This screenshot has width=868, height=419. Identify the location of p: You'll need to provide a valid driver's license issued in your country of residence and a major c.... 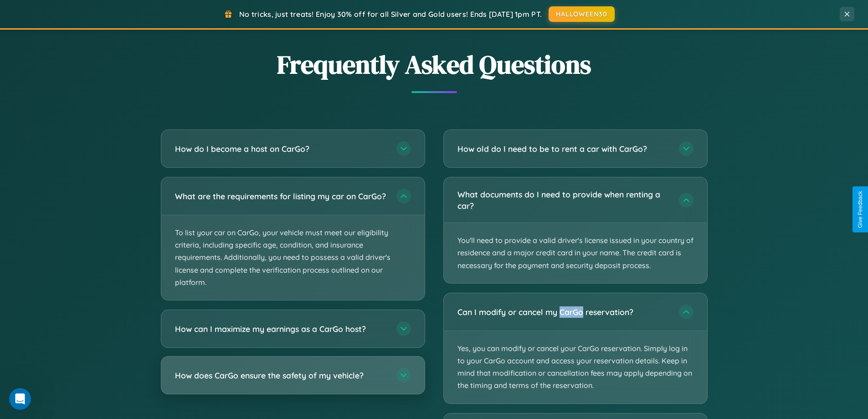
(575, 253).